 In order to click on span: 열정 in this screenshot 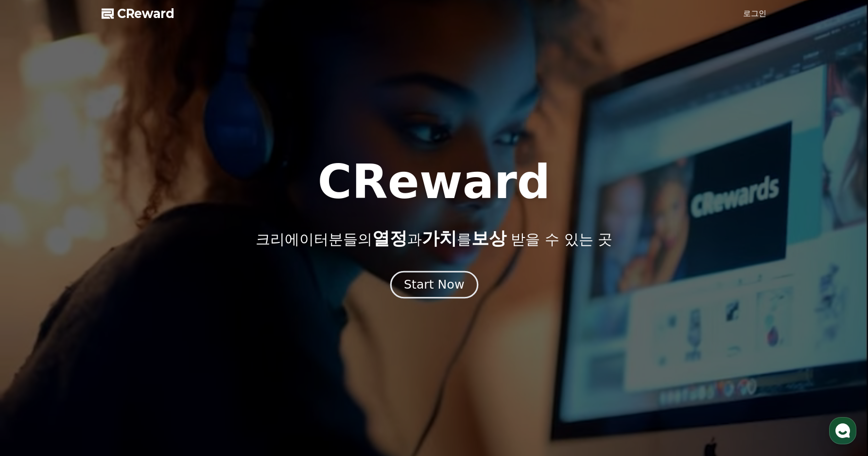, I will do `click(390, 238)`.